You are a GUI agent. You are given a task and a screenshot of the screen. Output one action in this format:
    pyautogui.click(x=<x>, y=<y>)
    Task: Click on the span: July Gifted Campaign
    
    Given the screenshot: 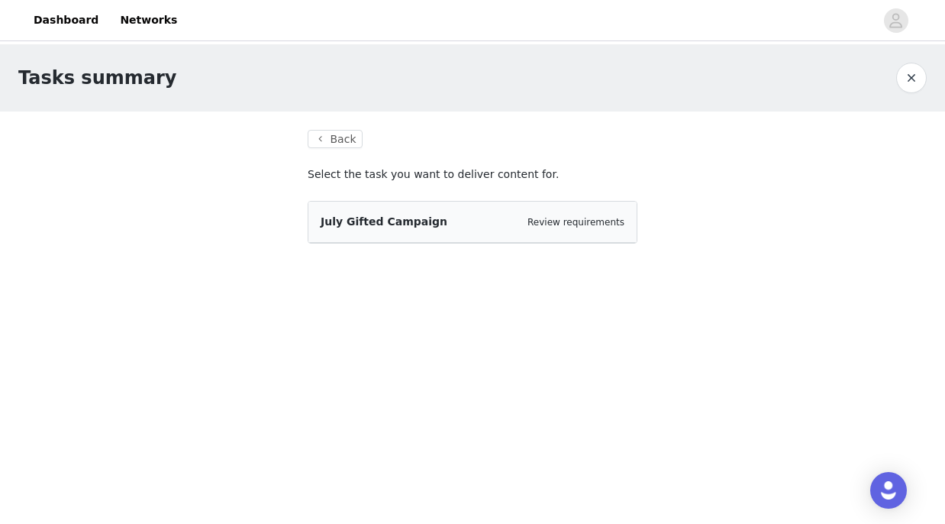 What is the action you would take?
    pyautogui.click(x=384, y=221)
    